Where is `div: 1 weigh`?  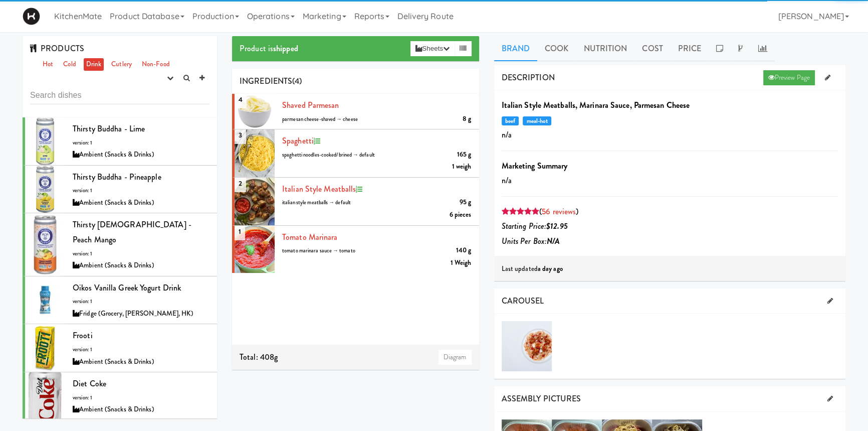 div: 1 weigh is located at coordinates (462, 166).